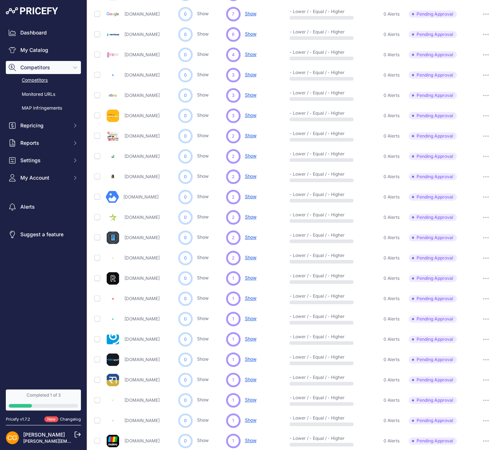 This screenshot has width=504, height=450. Describe the element at coordinates (32, 11) in the screenshot. I see `img: Pricefy Logo` at that location.